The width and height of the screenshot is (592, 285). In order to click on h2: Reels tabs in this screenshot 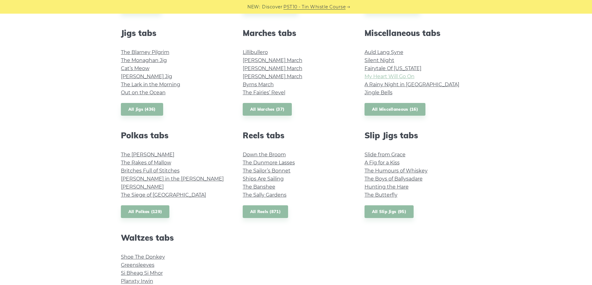, I will do `click(296, 135)`.